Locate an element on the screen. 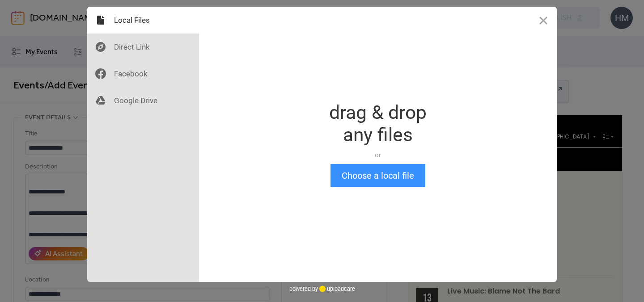 The width and height of the screenshot is (644, 302). div: drag & drop any files is located at coordinates (378, 124).